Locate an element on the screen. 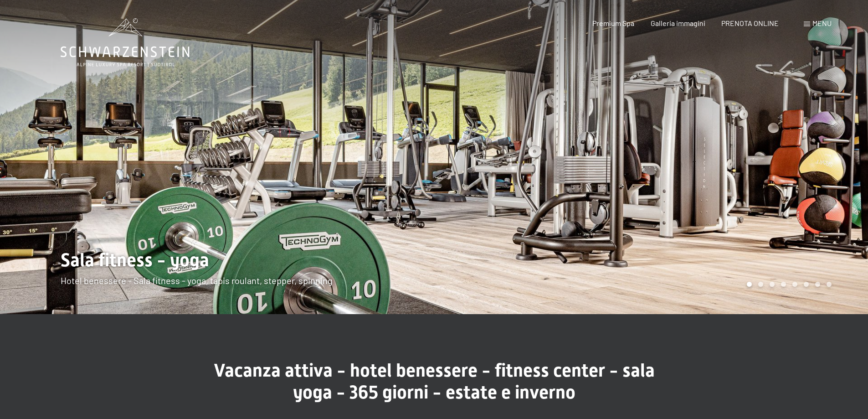 The image size is (868, 419). div: Carousel Page 5 is located at coordinates (795, 284).